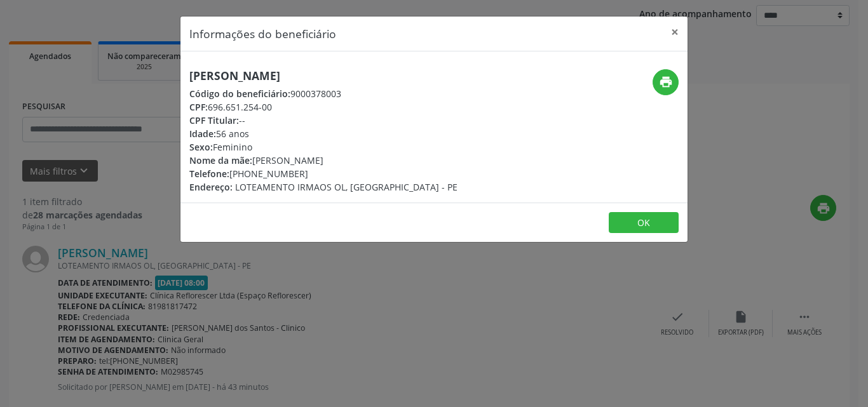 The width and height of the screenshot is (868, 407). Describe the element at coordinates (324, 107) in the screenshot. I see `div: 696.651.254-00` at that location.